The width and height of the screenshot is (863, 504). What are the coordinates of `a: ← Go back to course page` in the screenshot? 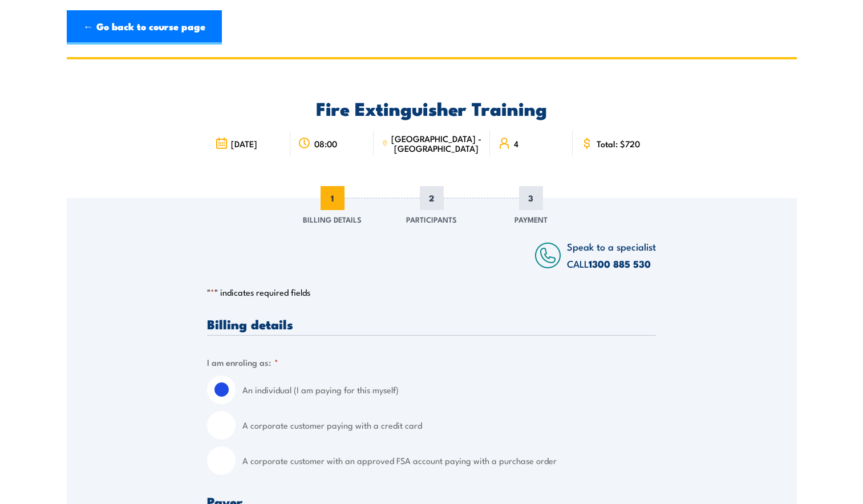 It's located at (144, 28).